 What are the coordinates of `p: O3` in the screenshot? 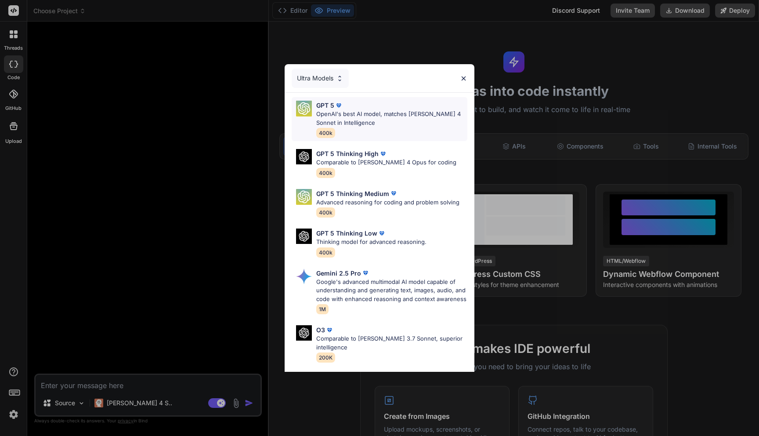 It's located at (321, 329).